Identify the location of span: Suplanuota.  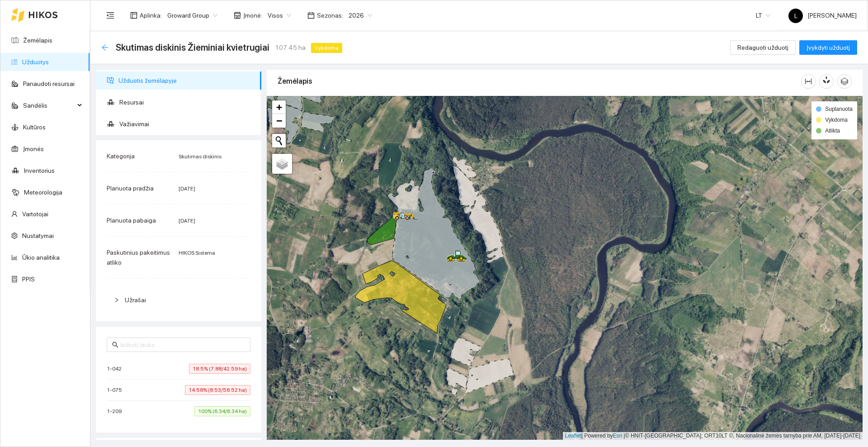
(838, 109).